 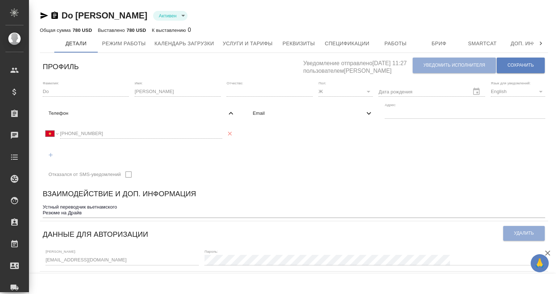 I want to click on p: Общая сумма, so click(x=56, y=30).